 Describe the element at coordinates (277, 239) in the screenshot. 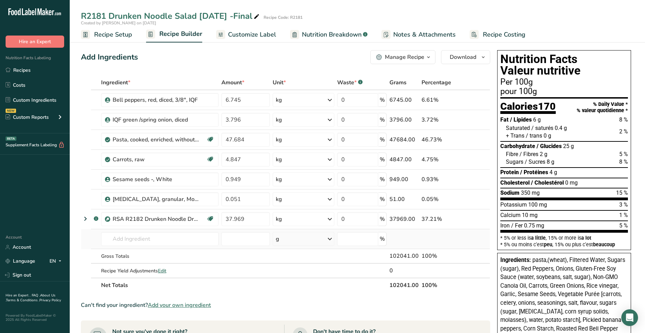

I see `div: g` at that location.